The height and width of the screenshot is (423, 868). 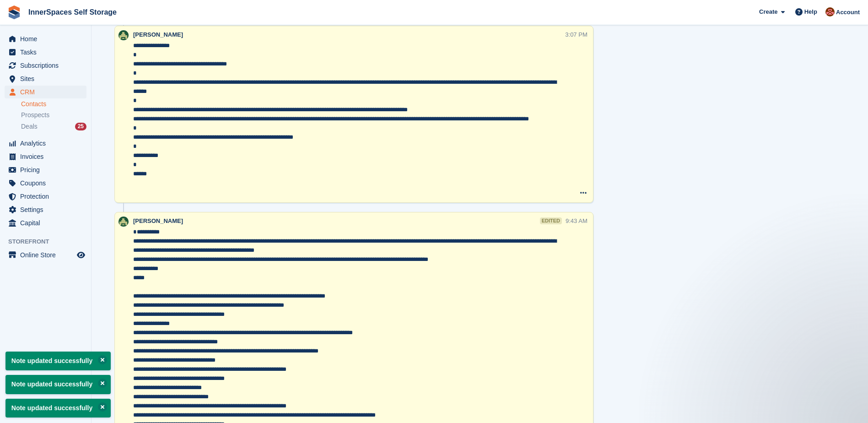 I want to click on span: Analytics, so click(x=47, y=143).